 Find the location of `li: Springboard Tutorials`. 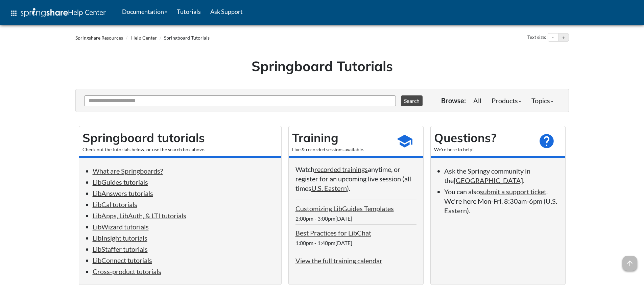

li: Springboard Tutorials is located at coordinates (183, 38).